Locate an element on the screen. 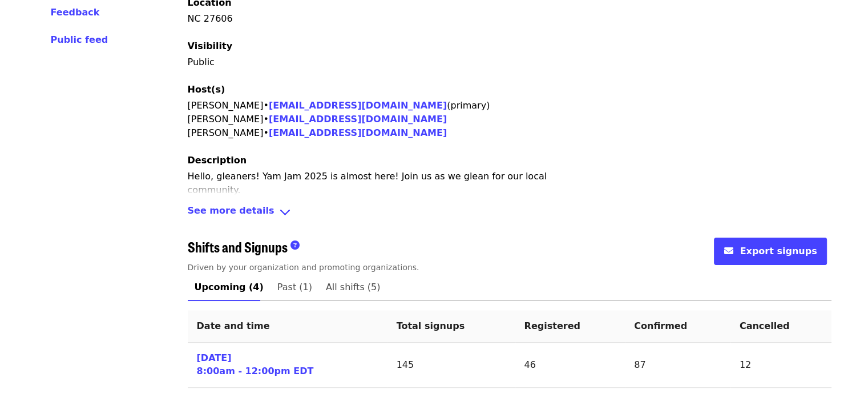 The image size is (868, 397). span: Confirmed is located at coordinates (661, 325).